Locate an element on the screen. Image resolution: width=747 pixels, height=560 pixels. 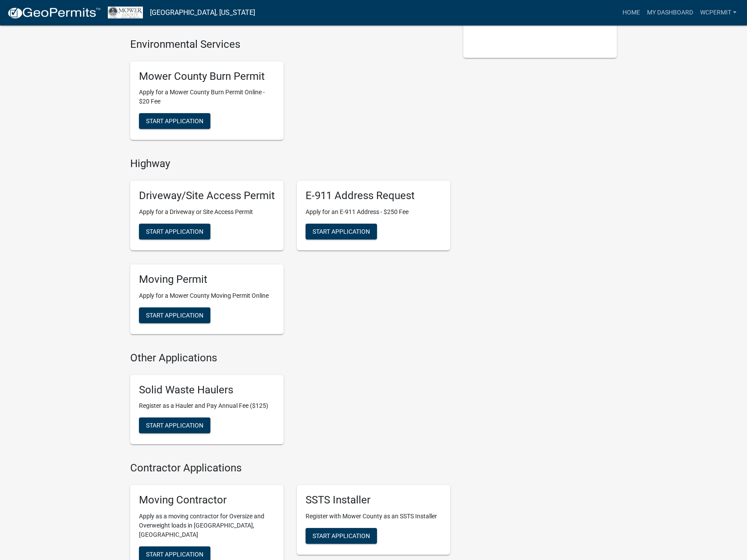
wm-workflow-list-section: Other Applications is located at coordinates (290, 402).